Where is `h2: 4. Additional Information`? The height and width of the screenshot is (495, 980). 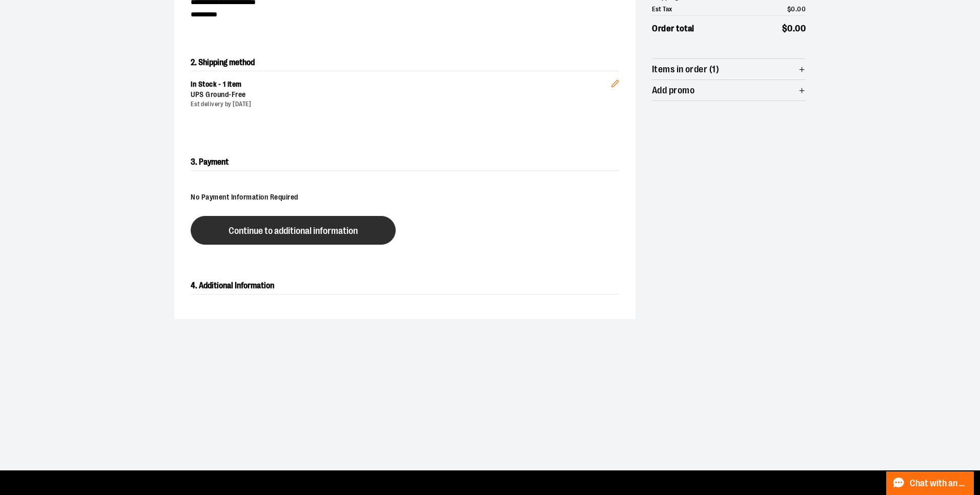 h2: 4. Additional Information is located at coordinates (405, 285).